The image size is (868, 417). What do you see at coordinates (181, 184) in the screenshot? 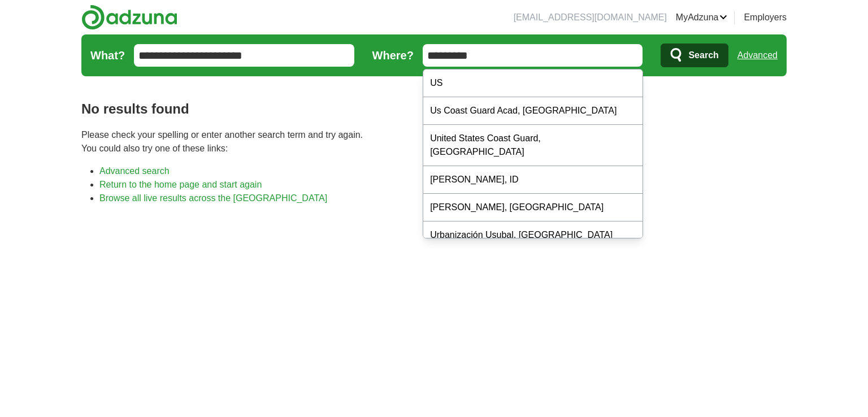
I see `a: Return to the home page and start again` at bounding box center [181, 184].